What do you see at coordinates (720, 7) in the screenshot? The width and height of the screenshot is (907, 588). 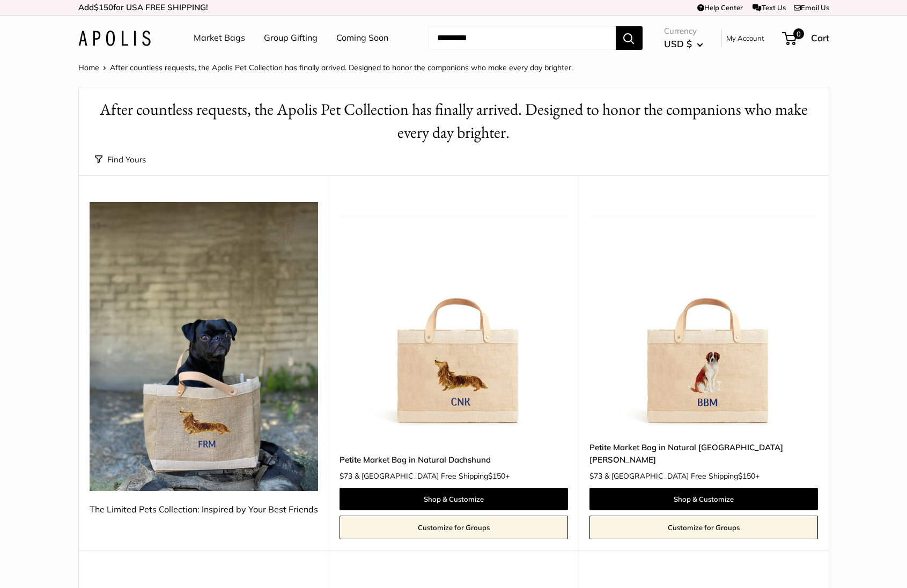 I see `a: Help Center` at bounding box center [720, 7].